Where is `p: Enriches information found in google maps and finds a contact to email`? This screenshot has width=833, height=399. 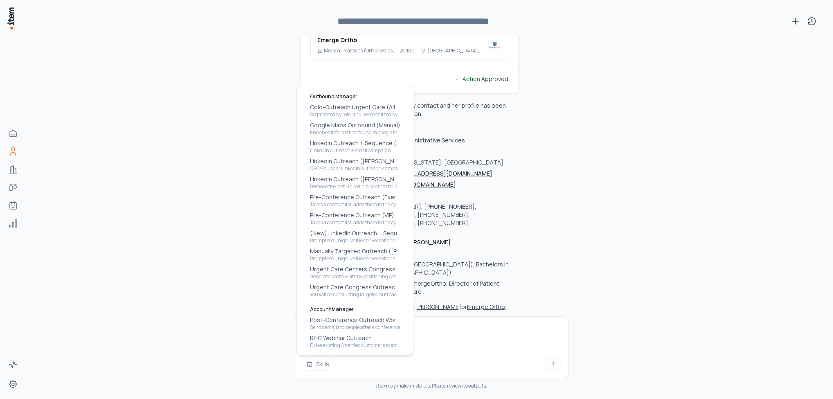
p: Enriches information found in google maps and finds a contact to email is located at coordinates (355, 132).